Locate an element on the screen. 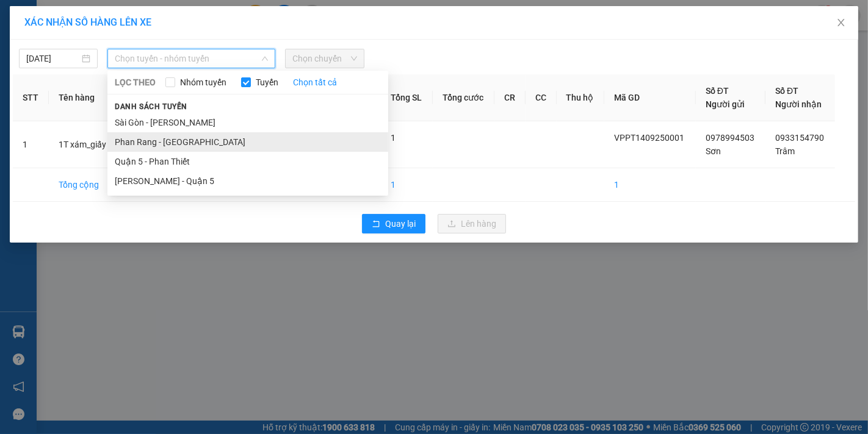 This screenshot has height=434, width=868. td: 1T xám_giấy tờ. đã ck 30k cho CD is located at coordinates (123, 144).